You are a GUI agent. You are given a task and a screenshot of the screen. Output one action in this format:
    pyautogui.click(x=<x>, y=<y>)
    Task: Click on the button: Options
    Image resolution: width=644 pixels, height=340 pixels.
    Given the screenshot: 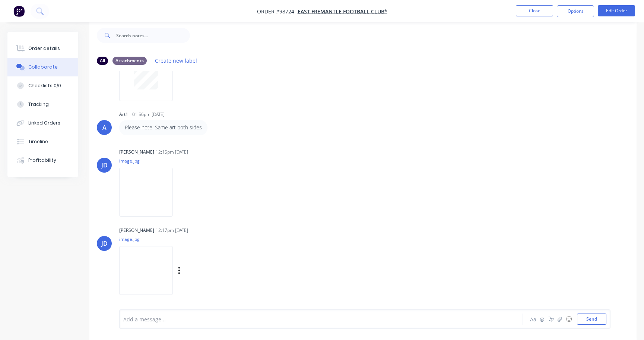 What is the action you would take?
    pyautogui.click(x=575, y=11)
    